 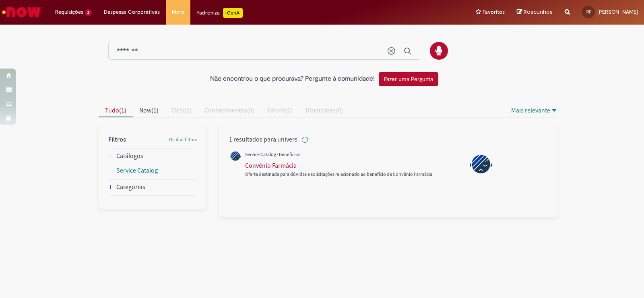 What do you see at coordinates (493, 12) in the screenshot?
I see `span: Favoritos` at bounding box center [493, 12].